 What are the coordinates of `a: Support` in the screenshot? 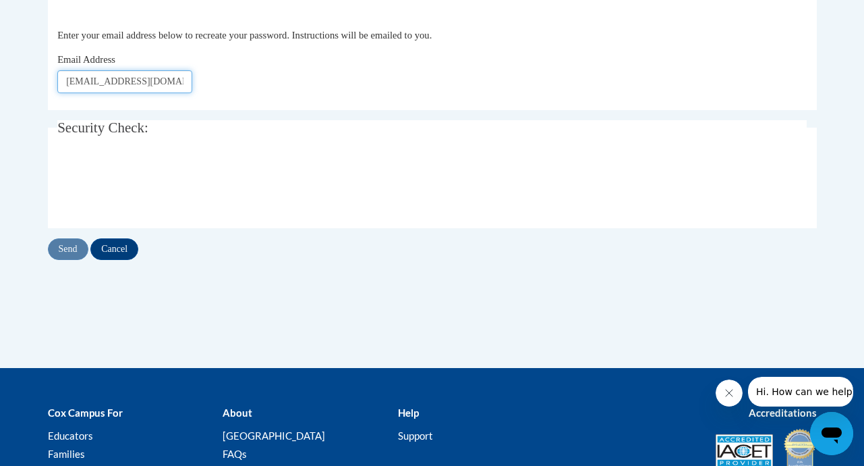 It's located at (416, 435).